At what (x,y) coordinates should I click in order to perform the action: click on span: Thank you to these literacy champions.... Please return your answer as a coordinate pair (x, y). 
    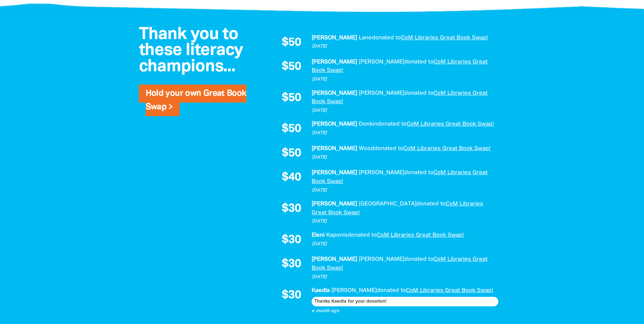
    Looking at the image, I should click on (191, 50).